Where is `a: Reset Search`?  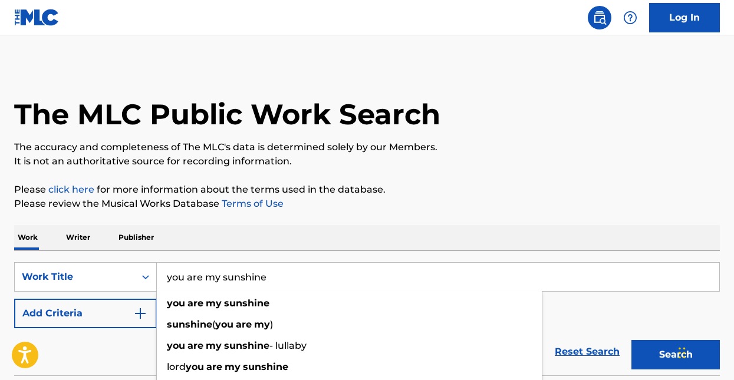 a: Reset Search is located at coordinates (587, 352).